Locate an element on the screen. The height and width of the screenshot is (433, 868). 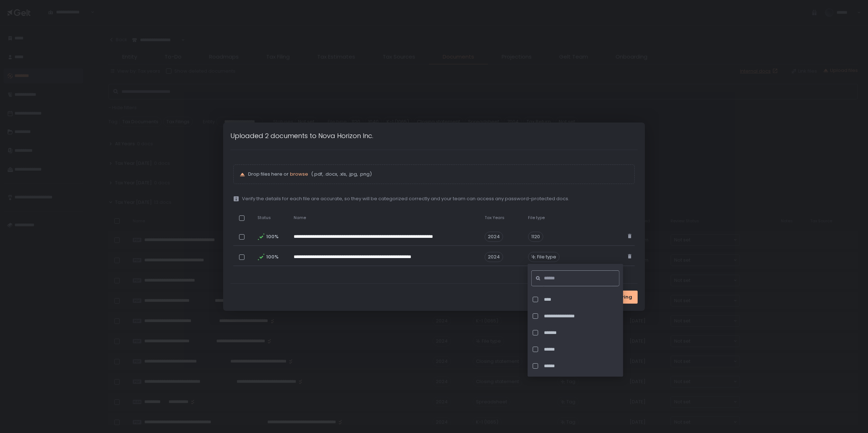
span: Tax Years is located at coordinates (494, 218).